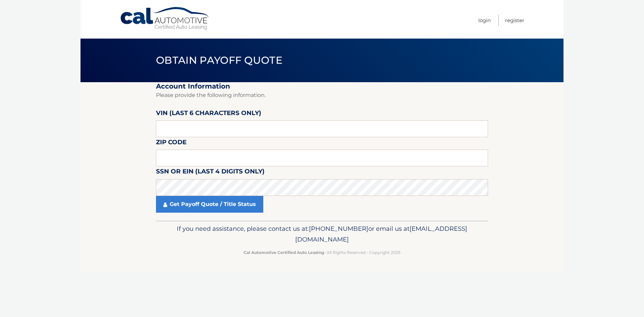  I want to click on a: Login, so click(484, 20).